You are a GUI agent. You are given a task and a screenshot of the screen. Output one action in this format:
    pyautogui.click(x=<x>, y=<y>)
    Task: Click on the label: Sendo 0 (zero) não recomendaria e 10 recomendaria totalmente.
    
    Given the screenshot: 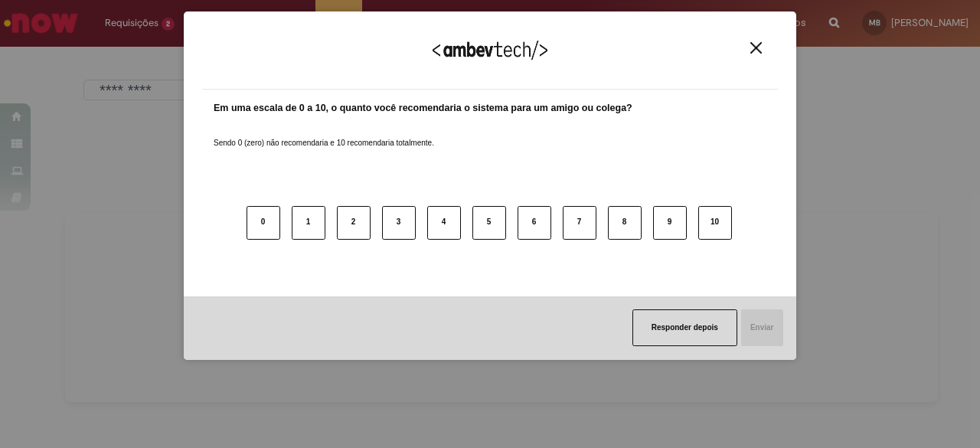 What is the action you would take?
    pyautogui.click(x=324, y=134)
    